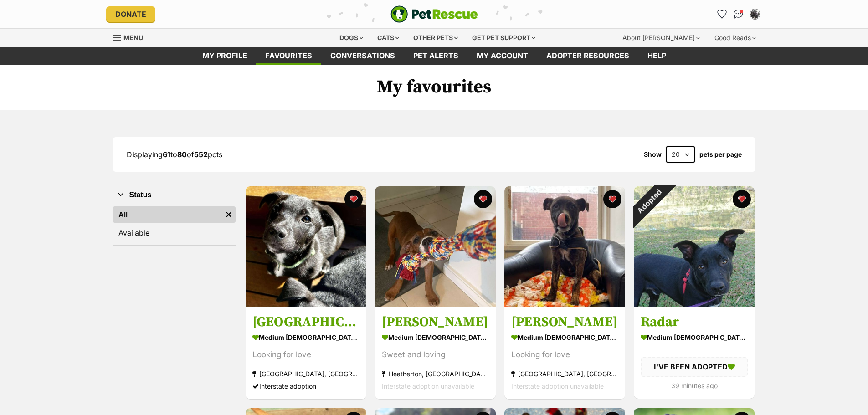 This screenshot has height=415, width=868. Describe the element at coordinates (175, 155) in the screenshot. I see `span: Displaying to of pets` at that location.